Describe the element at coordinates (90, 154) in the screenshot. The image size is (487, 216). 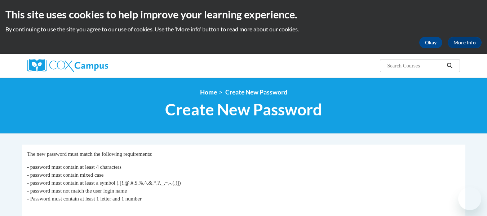
I see `span: The new password must match the following requirements:` at that location.